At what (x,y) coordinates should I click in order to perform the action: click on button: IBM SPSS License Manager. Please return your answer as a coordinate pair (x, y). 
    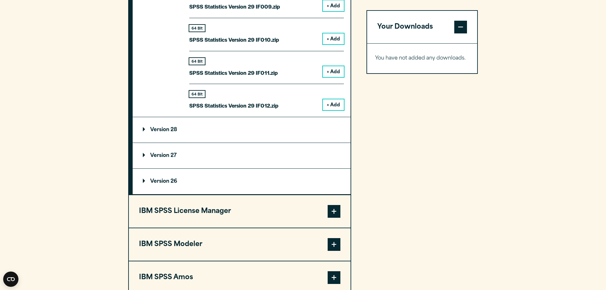
    Looking at the image, I should click on (240, 211).